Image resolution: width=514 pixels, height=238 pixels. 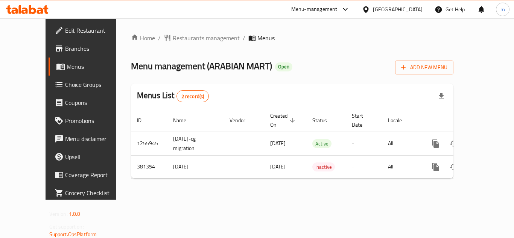 I want to click on a: Choice Groups, so click(x=90, y=85).